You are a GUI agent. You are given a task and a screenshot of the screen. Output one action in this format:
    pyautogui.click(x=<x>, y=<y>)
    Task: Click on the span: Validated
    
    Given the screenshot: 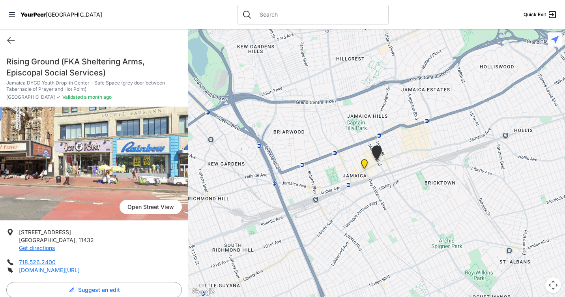 What is the action you would take?
    pyautogui.click(x=73, y=97)
    